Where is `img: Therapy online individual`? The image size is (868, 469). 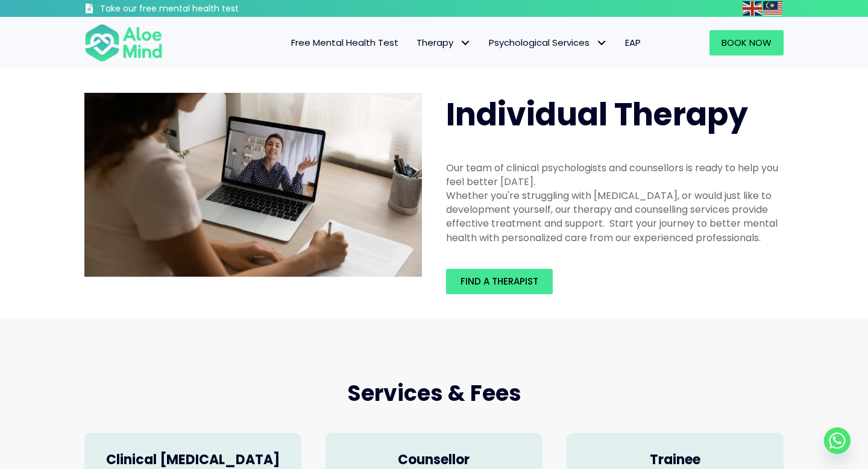
img: Therapy online individual is located at coordinates (253, 185).